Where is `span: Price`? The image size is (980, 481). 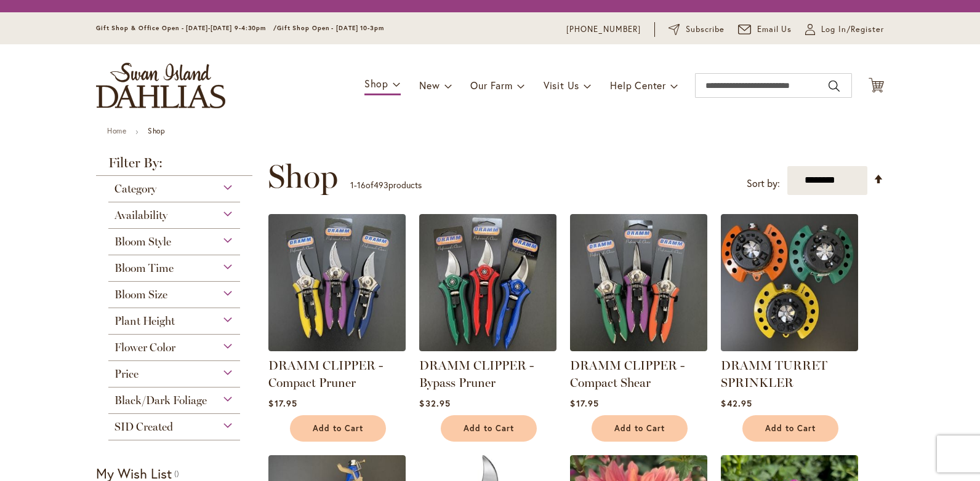
span: Price is located at coordinates (126, 374).